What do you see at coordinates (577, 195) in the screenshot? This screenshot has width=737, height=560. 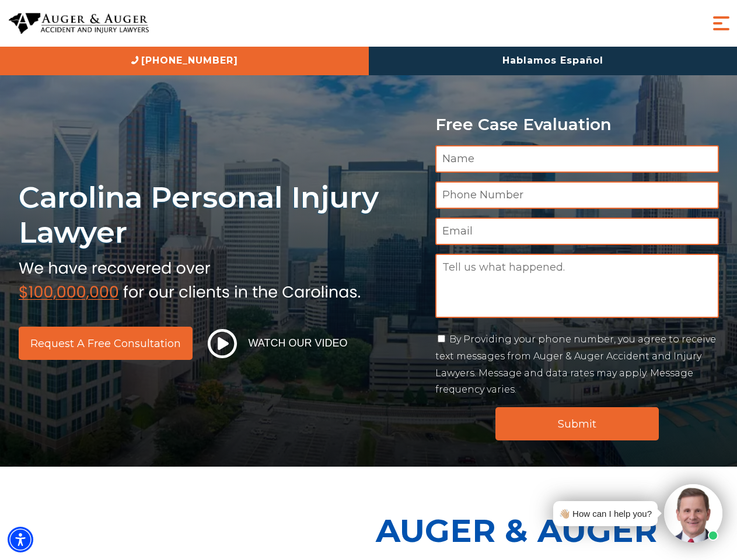 I see `input: Phone Number` at bounding box center [577, 195].